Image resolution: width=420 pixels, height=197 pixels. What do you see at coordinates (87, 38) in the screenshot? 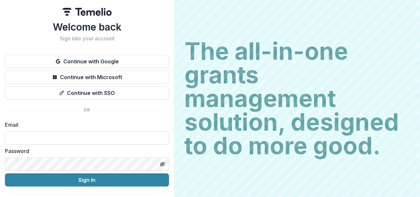
I see `h2: Sign into your account` at bounding box center [87, 38].